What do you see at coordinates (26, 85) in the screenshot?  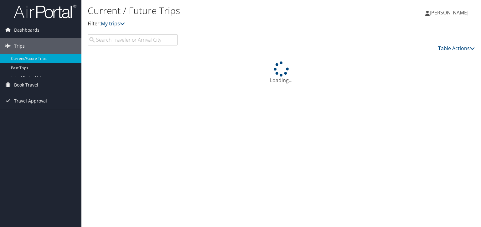 I see `span: Book Travel` at bounding box center [26, 85].